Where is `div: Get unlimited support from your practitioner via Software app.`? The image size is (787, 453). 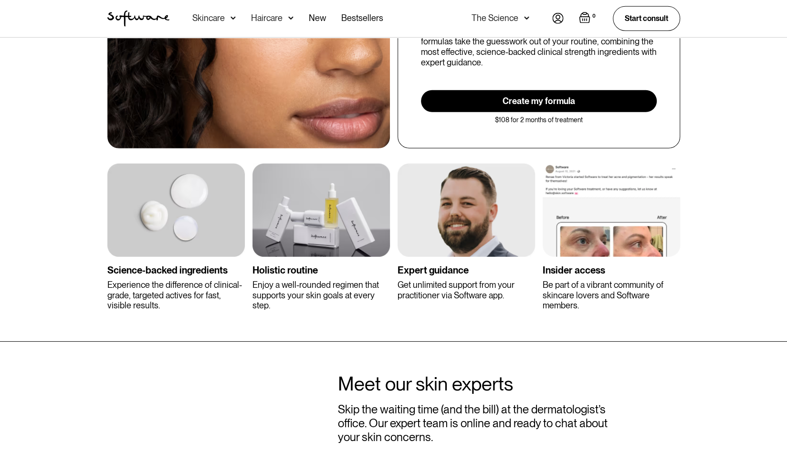 div: Get unlimited support from your practitioner via Software app. is located at coordinates (466, 290).